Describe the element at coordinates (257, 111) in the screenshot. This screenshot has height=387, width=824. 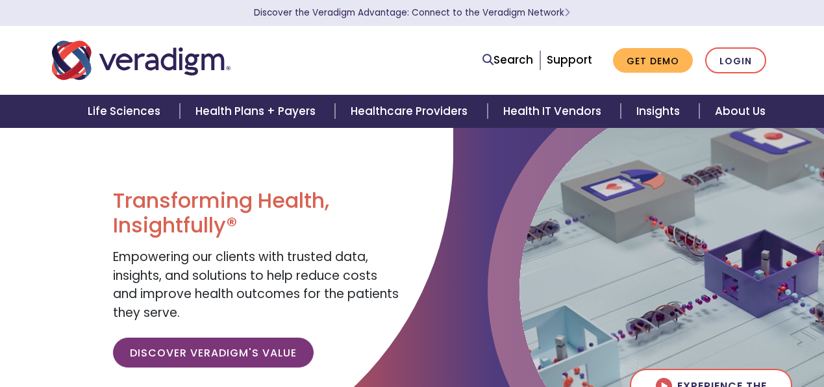
I see `a: Health Plans + Payers` at that location.